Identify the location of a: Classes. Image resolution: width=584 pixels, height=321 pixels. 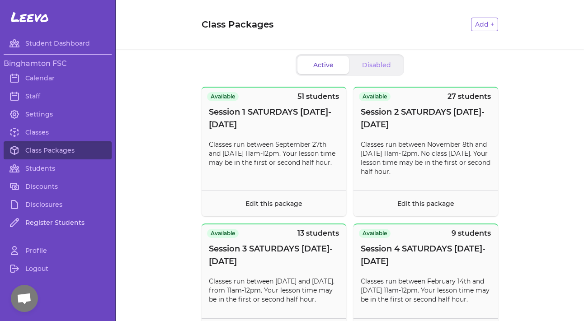
(57, 132).